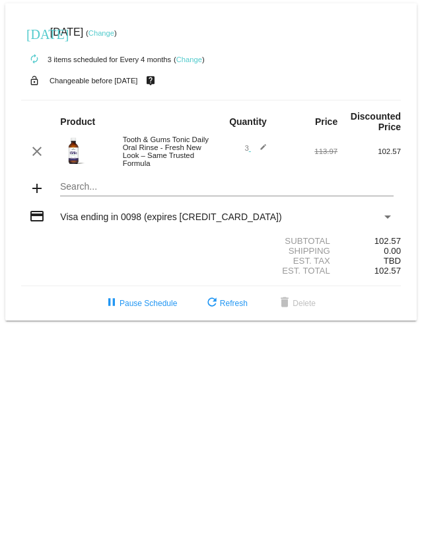  What do you see at coordinates (248, 122) in the screenshot?
I see `strong: Quantity` at bounding box center [248, 122].